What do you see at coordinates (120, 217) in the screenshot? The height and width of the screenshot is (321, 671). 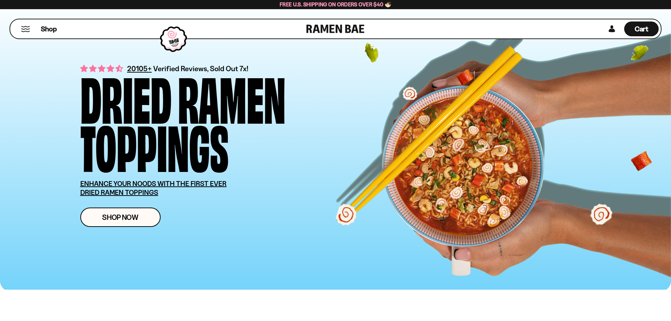 I see `a: Shop Now` at bounding box center [120, 217].